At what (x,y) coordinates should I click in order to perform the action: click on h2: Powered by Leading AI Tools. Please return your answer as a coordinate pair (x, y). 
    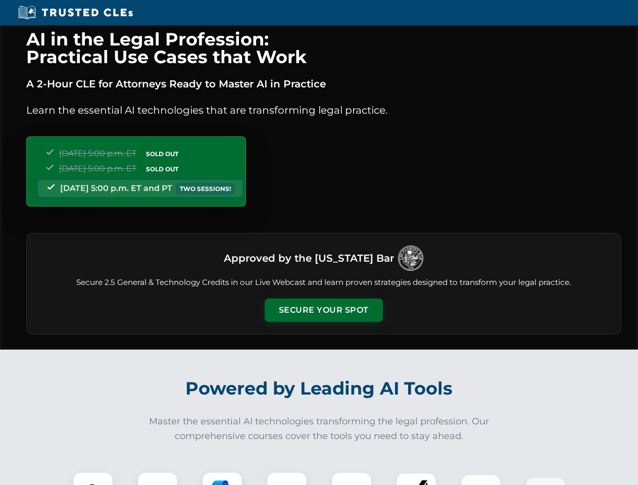
    Looking at the image, I should click on (319, 389).